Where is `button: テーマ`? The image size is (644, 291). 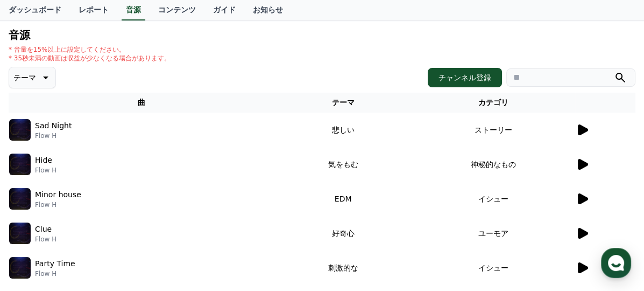
button: テーマ is located at coordinates (32, 78).